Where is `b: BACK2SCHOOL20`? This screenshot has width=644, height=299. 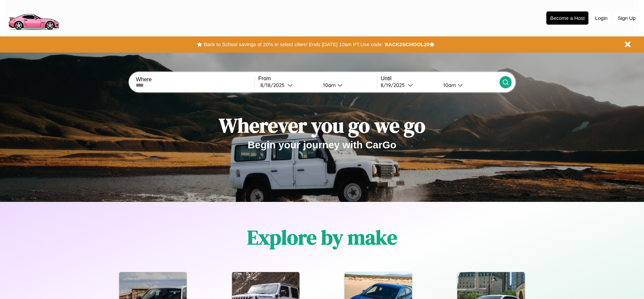 b: BACK2SCHOOL20 is located at coordinates (407, 44).